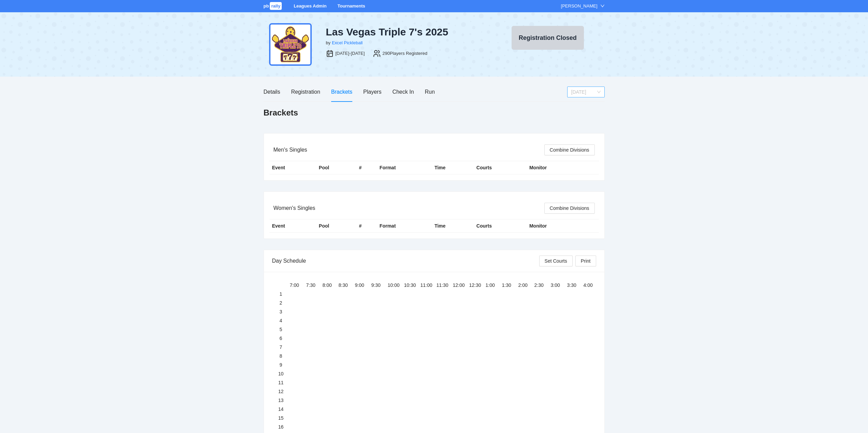 This screenshot has width=868, height=433. What do you see at coordinates (281, 409) in the screenshot?
I see `div: 14` at bounding box center [281, 409].